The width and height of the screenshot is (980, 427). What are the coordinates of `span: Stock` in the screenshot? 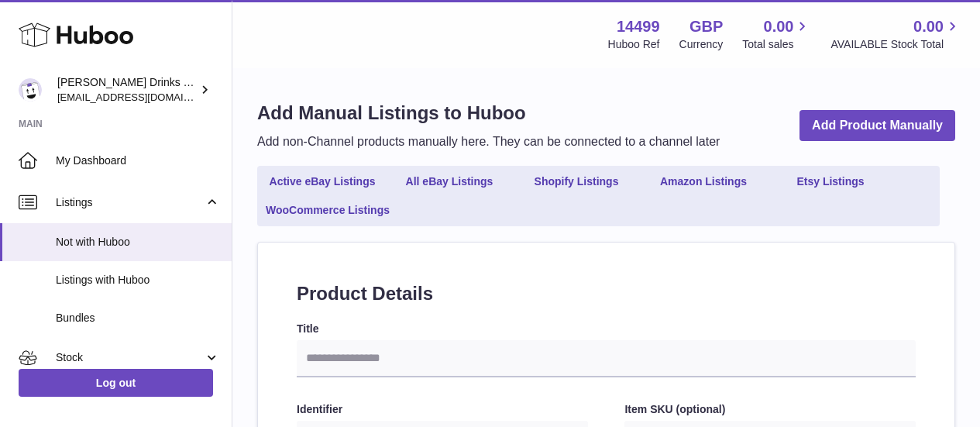 It's located at (130, 357).